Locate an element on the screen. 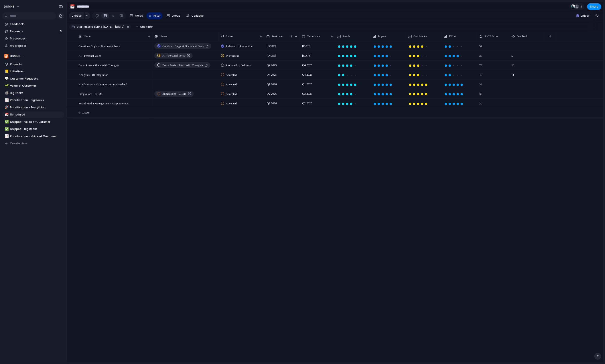 This screenshot has height=364, width=605. button: Filter is located at coordinates (154, 16).